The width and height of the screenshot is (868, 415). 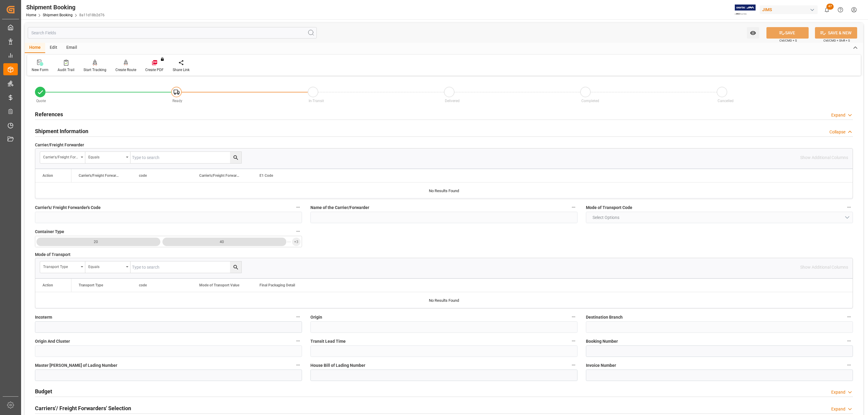 What do you see at coordinates (59, 145) in the screenshot?
I see `span: Carrier/Freight Forwarder` at bounding box center [59, 145].